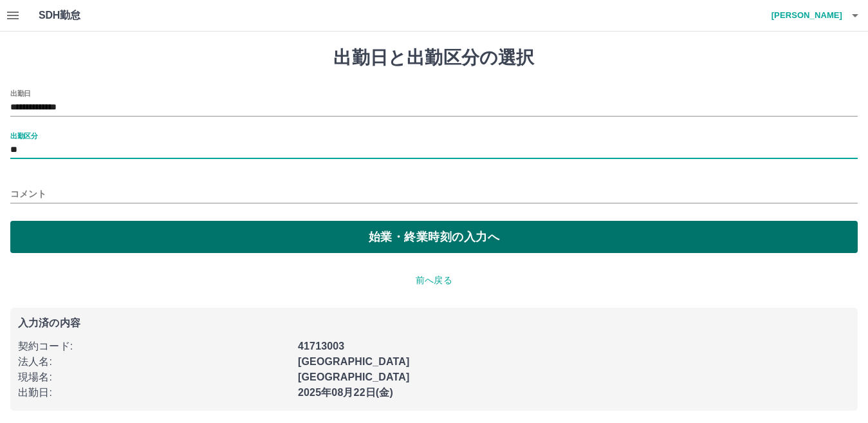  Describe the element at coordinates (434, 280) in the screenshot. I see `p: 前へ戻る` at that location.